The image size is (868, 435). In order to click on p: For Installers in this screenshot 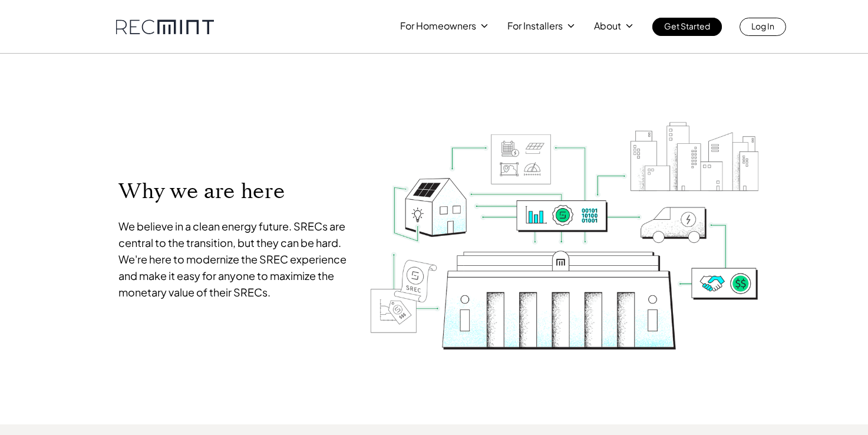, I will do `click(535, 26)`.